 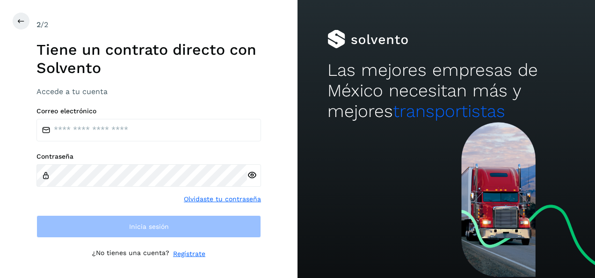 I want to click on label: Correo electrónico, so click(x=149, y=111).